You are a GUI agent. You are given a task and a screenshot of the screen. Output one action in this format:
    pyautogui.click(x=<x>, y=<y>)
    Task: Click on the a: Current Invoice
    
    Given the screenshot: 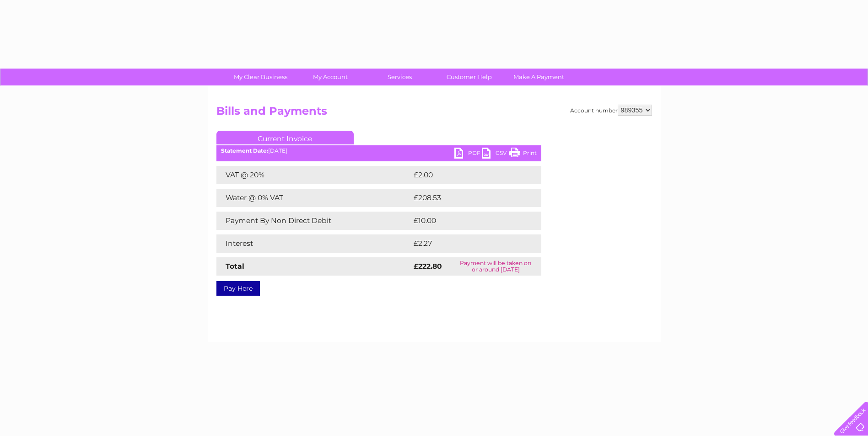 What is the action you would take?
    pyautogui.click(x=285, y=138)
    